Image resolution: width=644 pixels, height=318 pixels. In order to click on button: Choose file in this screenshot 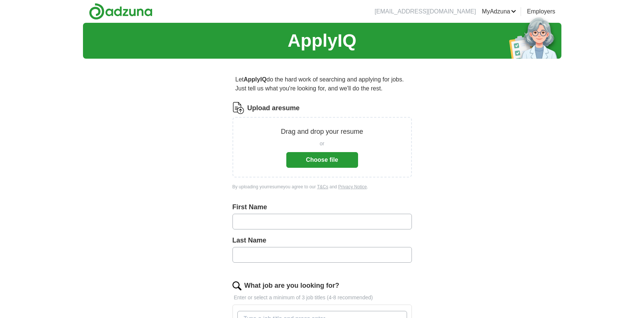, I will do `click(322, 160)`.